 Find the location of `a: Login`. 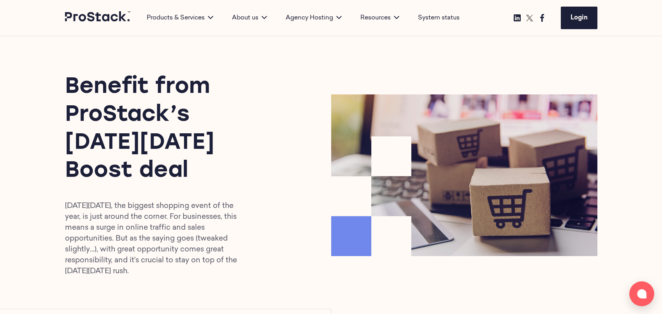

a: Login is located at coordinates (579, 18).